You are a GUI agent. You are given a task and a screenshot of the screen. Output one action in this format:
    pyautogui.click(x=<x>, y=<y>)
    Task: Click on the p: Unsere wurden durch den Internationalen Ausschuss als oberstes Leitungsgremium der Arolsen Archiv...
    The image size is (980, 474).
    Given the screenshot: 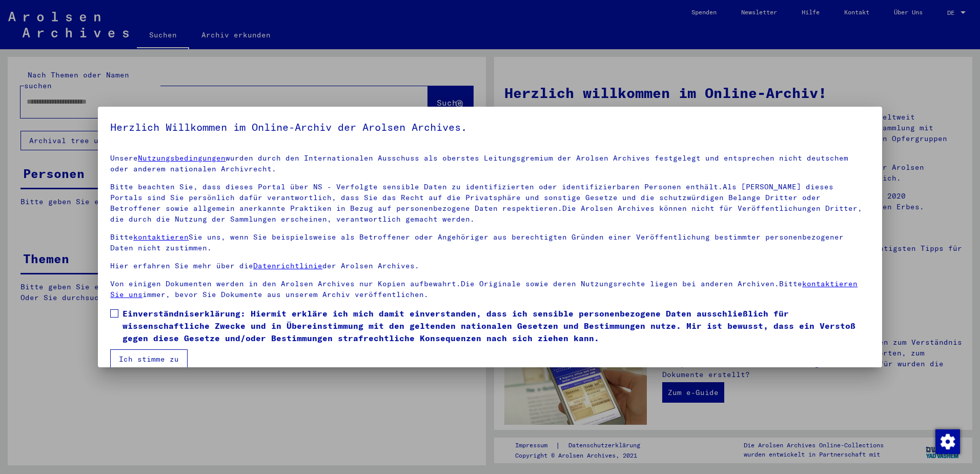 What is the action you would take?
    pyautogui.click(x=490, y=163)
    